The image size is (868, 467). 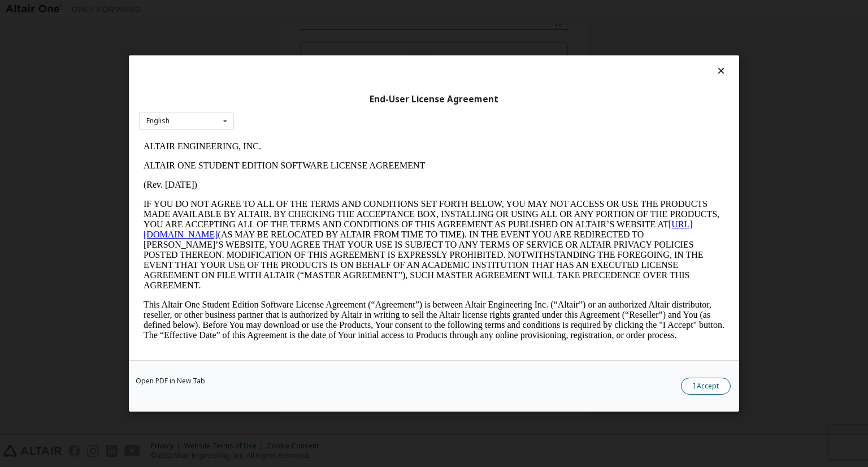 What do you see at coordinates (434, 99) in the screenshot?
I see `div: End-User License Agreement` at bounding box center [434, 99].